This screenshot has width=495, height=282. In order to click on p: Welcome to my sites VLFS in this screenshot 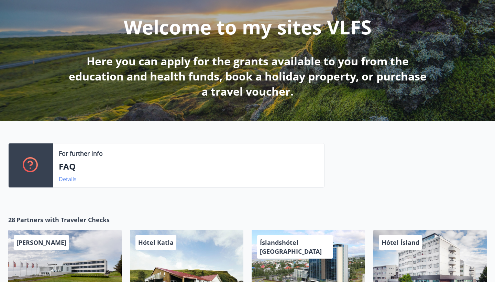, I will do `click(247, 27)`.